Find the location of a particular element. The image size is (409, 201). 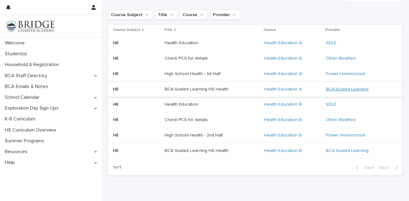

p: Course is located at coordinates (270, 30).